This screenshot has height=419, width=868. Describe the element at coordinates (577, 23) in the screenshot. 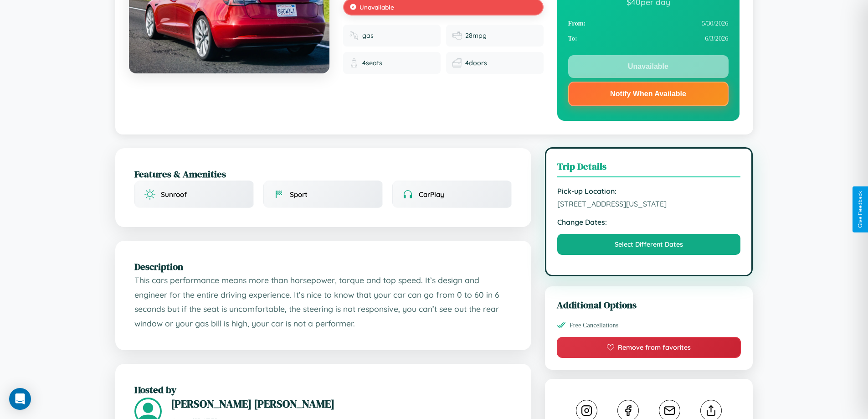

I see `strong: From:` at that location.